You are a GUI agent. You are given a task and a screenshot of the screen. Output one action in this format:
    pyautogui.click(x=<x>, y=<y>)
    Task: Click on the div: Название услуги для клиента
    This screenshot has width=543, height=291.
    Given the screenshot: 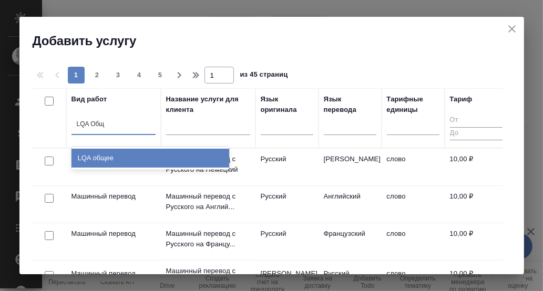 What is the action you would take?
    pyautogui.click(x=208, y=105)
    